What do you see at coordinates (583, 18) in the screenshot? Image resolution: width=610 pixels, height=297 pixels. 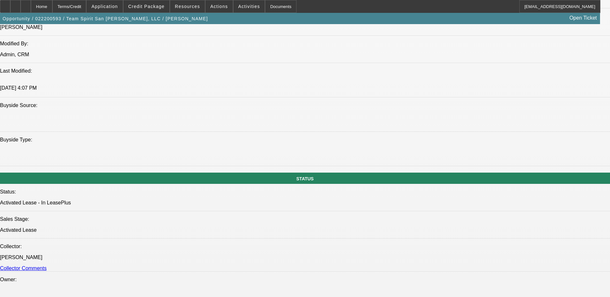 I see `a: Open Ticket` at bounding box center [583, 18].